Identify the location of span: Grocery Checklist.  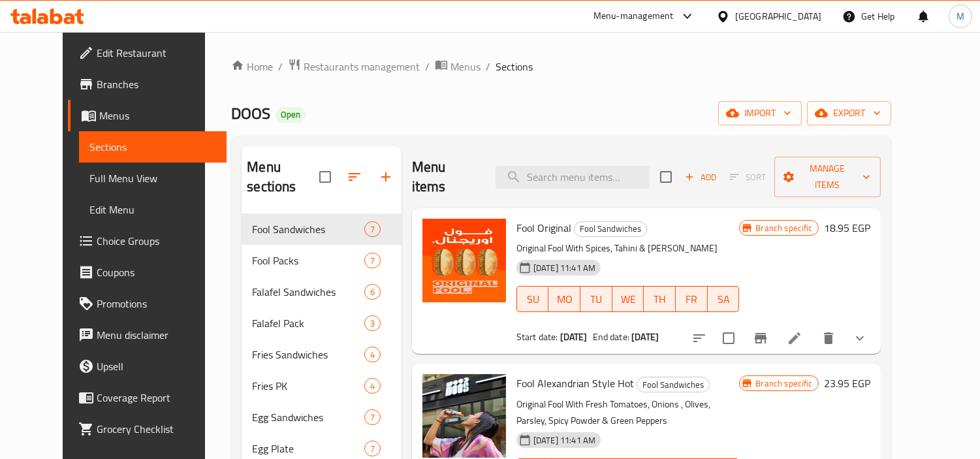
(156, 429).